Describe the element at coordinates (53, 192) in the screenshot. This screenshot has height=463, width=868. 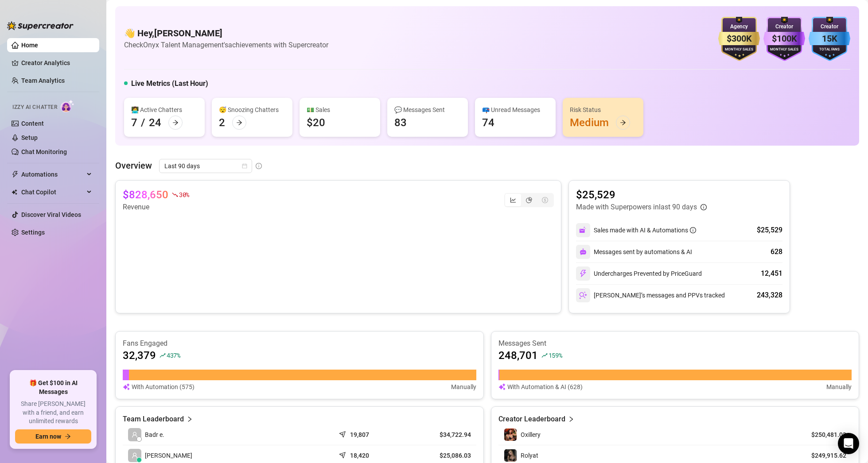
I see `span: Chat Copilot` at that location.